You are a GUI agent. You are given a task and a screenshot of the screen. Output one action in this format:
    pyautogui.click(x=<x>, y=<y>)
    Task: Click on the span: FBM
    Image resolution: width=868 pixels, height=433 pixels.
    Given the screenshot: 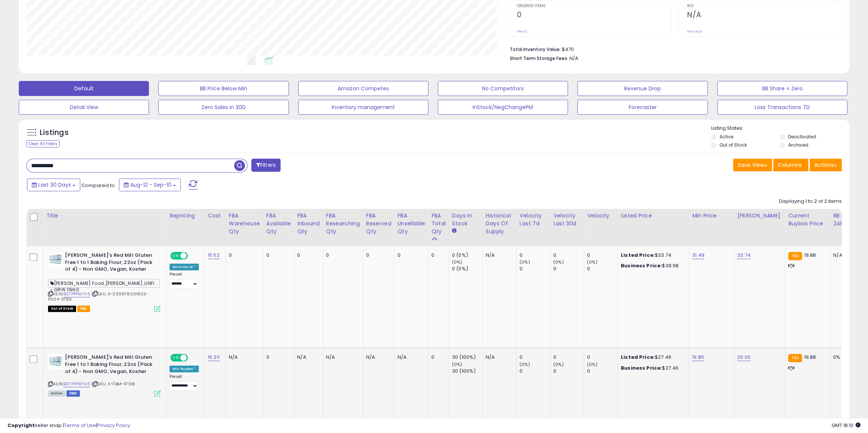 What is the action you would take?
    pyautogui.click(x=73, y=394)
    